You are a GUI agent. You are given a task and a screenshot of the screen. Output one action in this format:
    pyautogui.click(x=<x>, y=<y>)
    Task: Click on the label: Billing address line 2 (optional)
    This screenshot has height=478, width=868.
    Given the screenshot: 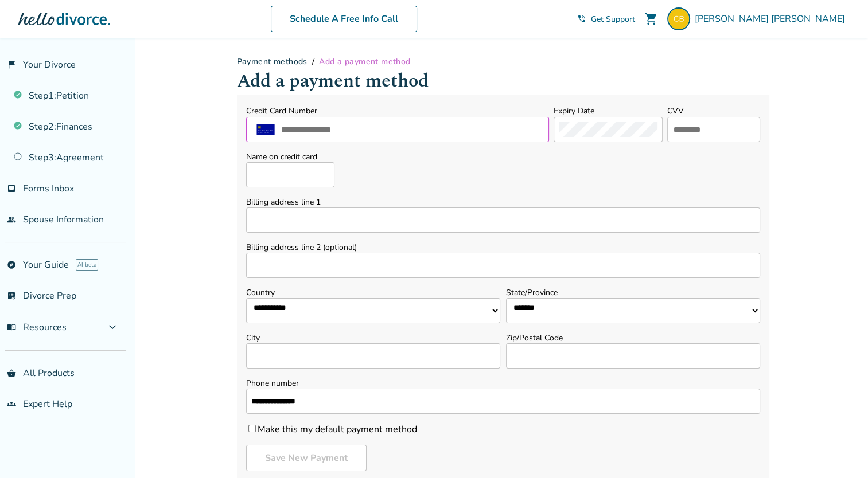 What is the action you would take?
    pyautogui.click(x=503, y=247)
    